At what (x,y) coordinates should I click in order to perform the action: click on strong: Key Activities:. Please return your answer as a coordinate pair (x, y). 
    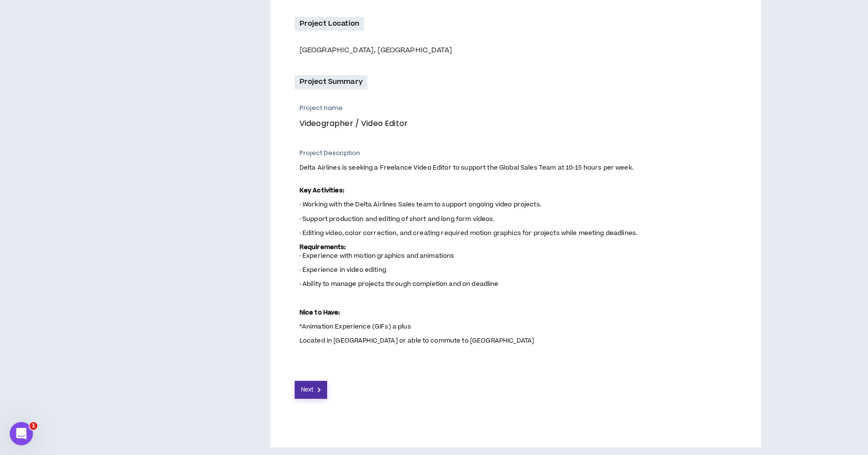
    Looking at the image, I should click on (322, 190).